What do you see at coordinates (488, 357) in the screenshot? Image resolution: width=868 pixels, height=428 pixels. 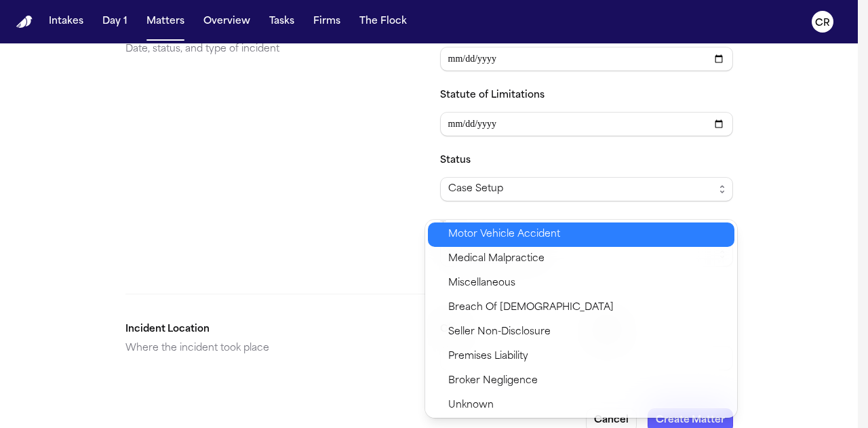 I see `span: Premises Liability` at bounding box center [488, 357].